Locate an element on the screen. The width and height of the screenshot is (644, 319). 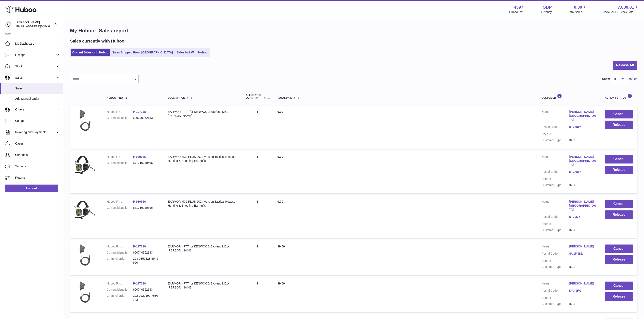
span: Returns is located at coordinates (38, 178).